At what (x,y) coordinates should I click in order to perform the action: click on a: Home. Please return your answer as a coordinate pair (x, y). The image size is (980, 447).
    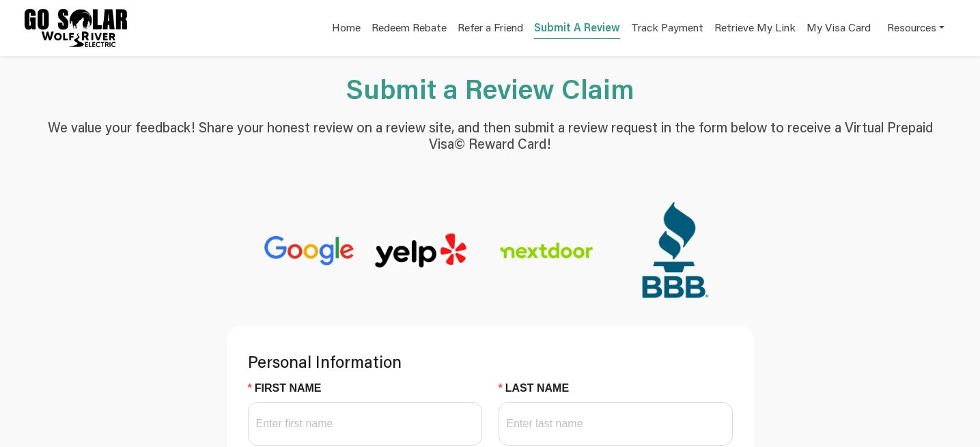
    Looking at the image, I should click on (347, 29).